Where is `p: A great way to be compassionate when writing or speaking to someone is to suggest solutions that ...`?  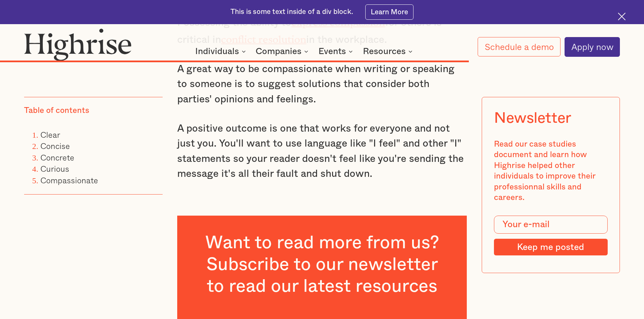 p: A great way to be compassionate when writing or speaking to someone is to suggest solutions that ... is located at coordinates (322, 84).